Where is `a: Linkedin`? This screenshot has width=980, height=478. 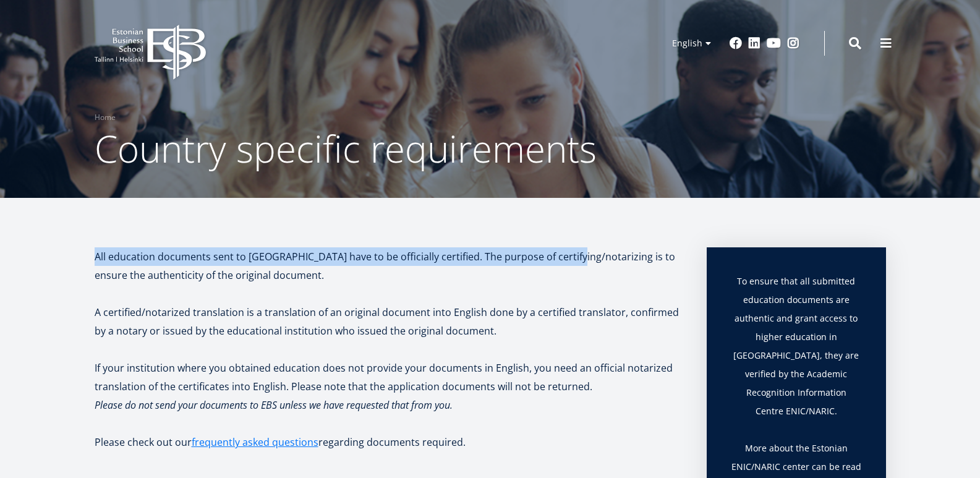
a: Linkedin is located at coordinates (754, 43).